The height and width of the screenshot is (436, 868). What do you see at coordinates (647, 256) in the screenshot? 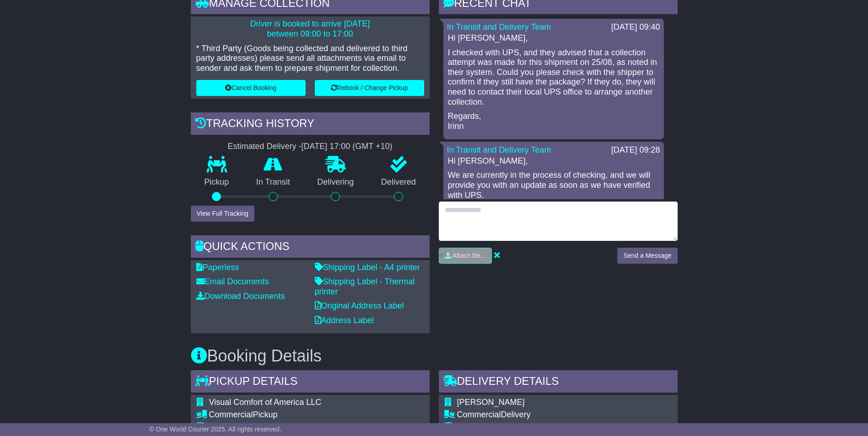
I see `button: Send a Message` at bounding box center [647, 256].